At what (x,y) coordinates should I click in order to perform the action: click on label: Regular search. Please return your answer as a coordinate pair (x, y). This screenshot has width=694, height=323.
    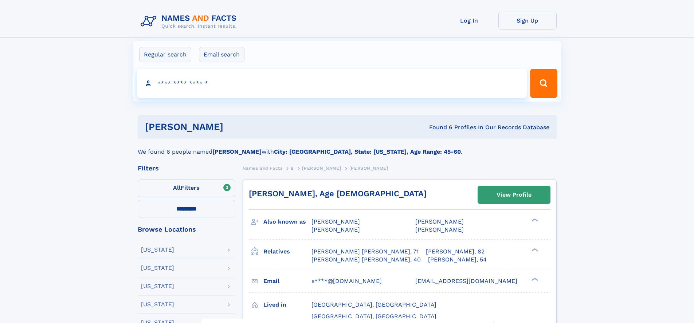
    Looking at the image, I should click on (165, 55).